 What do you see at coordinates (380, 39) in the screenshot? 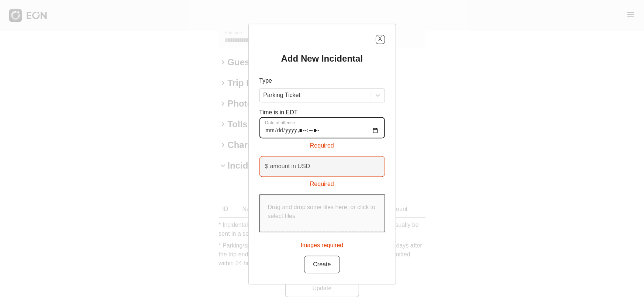
I see `button: X` at bounding box center [380, 39].